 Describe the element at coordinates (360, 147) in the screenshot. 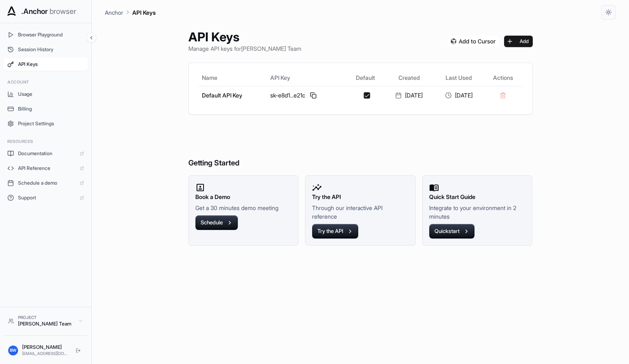

I see `h6: Getting Started` at that location.